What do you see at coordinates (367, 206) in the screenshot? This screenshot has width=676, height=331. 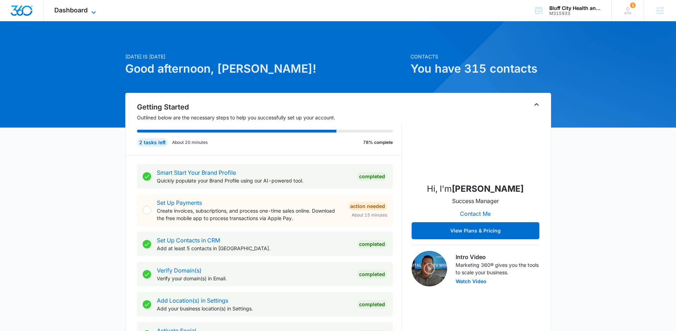 I see `div: Action Needed` at bounding box center [367, 206].